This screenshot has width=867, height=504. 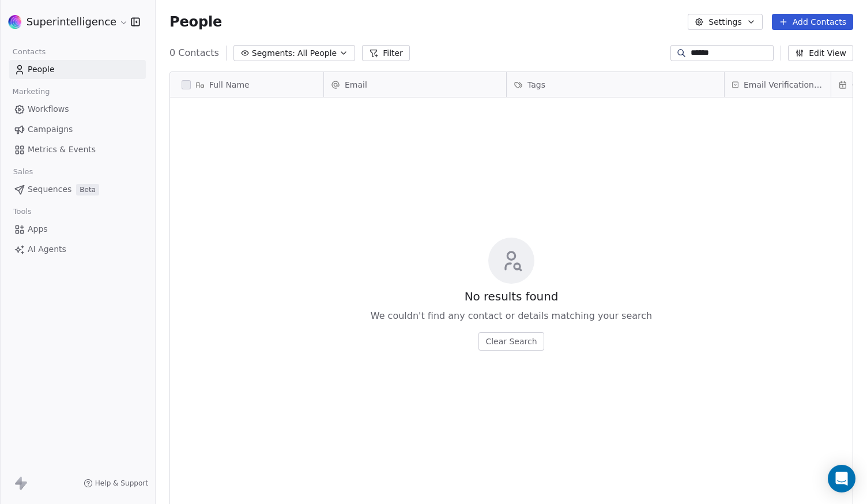 I want to click on a: SequencesBeta, so click(x=77, y=189).